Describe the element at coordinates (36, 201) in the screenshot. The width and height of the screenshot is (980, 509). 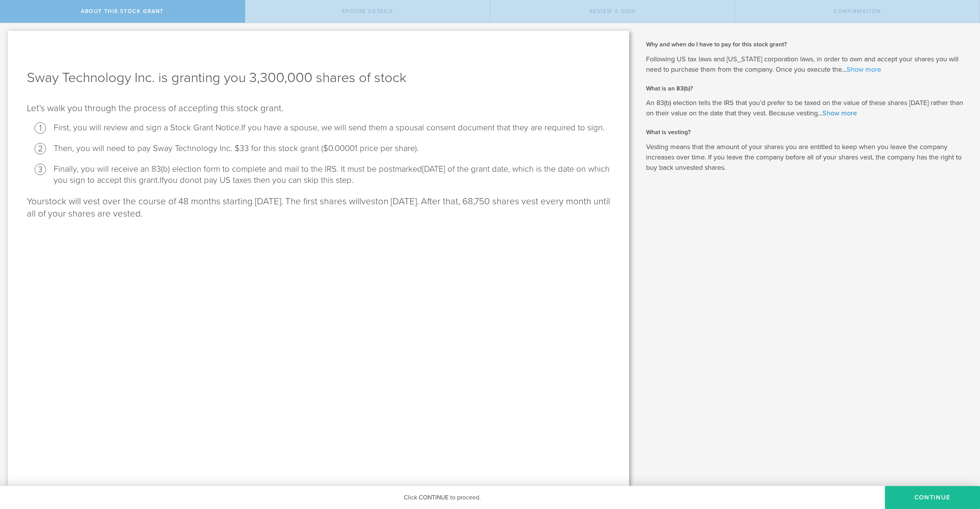
I see `span: Your` at that location.